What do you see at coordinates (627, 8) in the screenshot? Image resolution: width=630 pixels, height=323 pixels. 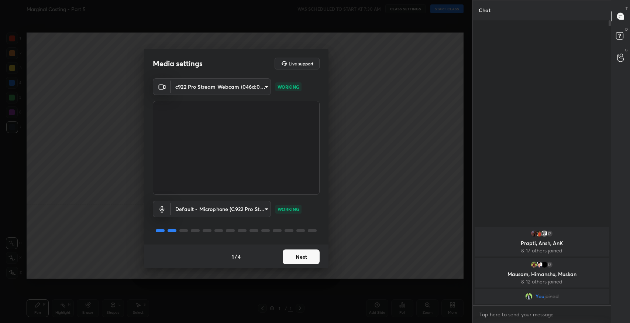 I see `p: T` at bounding box center [627, 8].